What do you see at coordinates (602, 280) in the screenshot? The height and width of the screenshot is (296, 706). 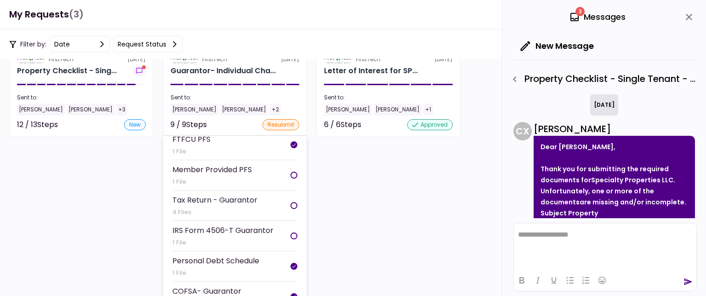 I see `button: Emojis` at bounding box center [602, 280].